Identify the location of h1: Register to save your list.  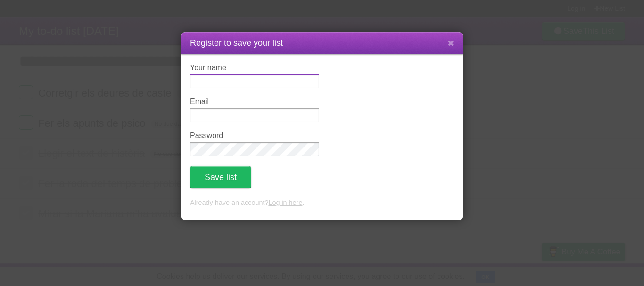
(322, 43).